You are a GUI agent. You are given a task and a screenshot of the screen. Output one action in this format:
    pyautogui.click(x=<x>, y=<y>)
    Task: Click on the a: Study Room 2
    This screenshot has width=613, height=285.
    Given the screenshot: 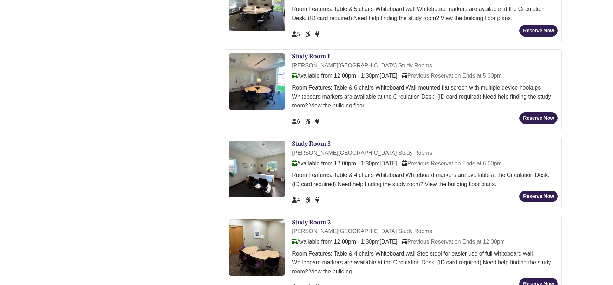 What is the action you would take?
    pyautogui.click(x=311, y=223)
    